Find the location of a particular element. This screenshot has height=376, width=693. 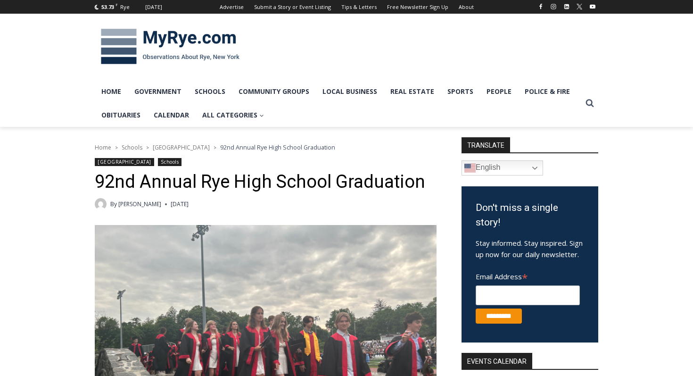

span: F is located at coordinates (116, 4).